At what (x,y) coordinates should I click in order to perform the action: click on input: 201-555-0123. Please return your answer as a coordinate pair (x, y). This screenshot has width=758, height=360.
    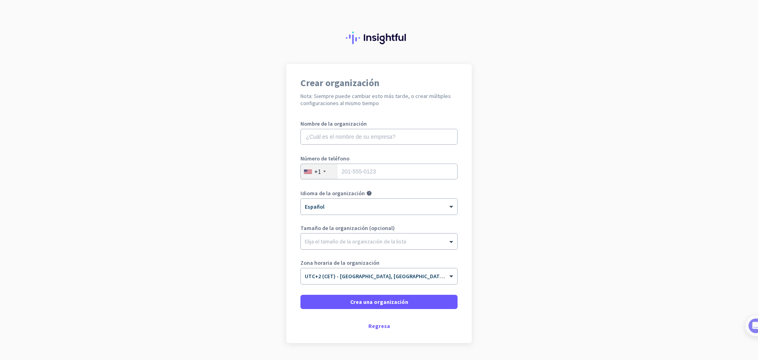
    Looking at the image, I should click on (379, 171).